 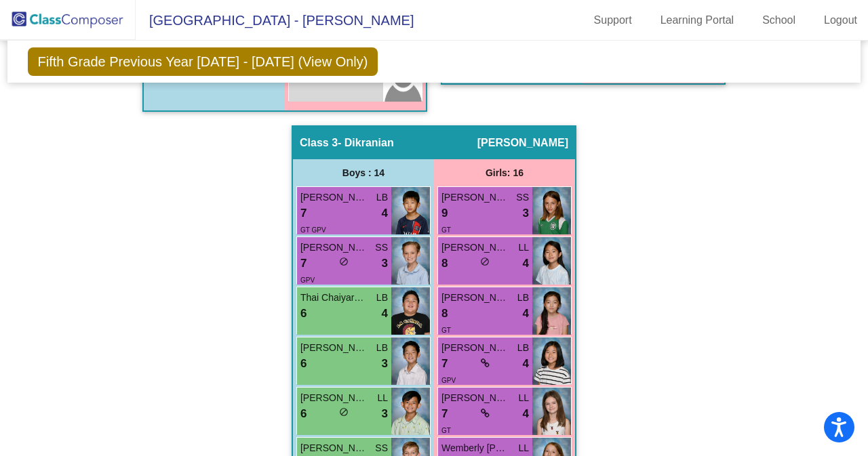 I want to click on div: Boys : 14, so click(x=364, y=173).